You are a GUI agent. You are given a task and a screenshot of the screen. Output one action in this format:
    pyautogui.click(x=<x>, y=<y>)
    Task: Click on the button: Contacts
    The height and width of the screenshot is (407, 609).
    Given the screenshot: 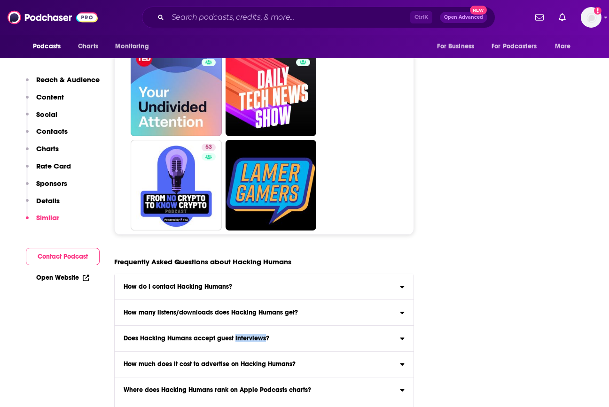 What is the action you would take?
    pyautogui.click(x=47, y=135)
    